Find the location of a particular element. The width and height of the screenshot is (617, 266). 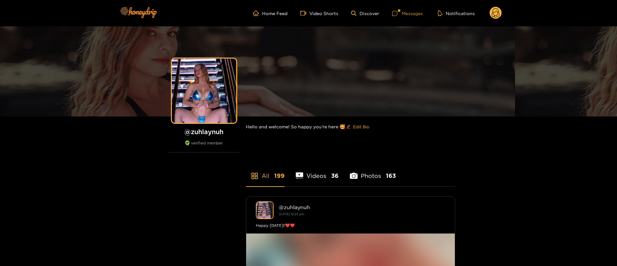

a: Video Shorts is located at coordinates (319, 13).